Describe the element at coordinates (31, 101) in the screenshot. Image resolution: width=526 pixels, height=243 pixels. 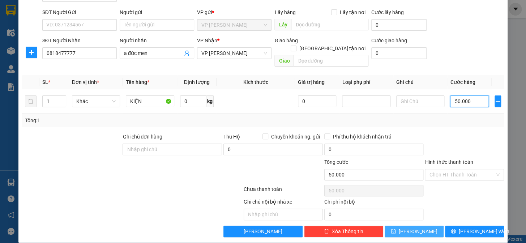
I see `button: delete` at that location.